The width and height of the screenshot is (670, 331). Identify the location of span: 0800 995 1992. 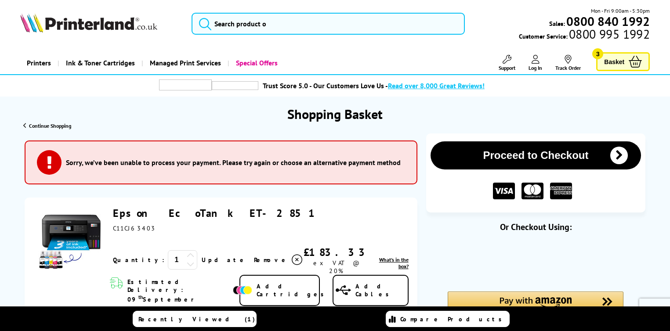
(608, 34).